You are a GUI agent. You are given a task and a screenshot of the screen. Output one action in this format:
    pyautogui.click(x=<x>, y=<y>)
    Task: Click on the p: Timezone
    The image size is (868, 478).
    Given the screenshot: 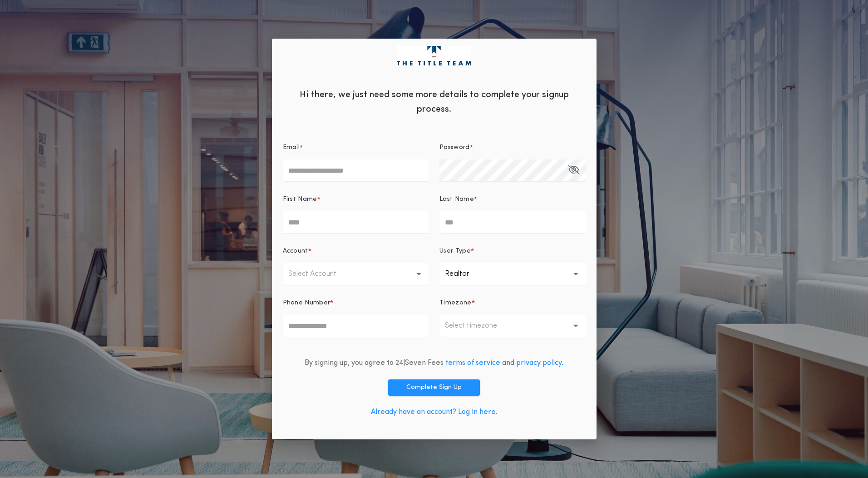 What is the action you would take?
    pyautogui.click(x=456, y=303)
    